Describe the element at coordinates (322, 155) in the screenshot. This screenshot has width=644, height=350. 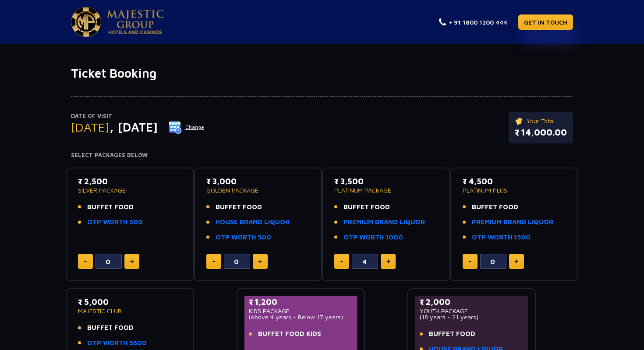
I see `h4: Select Packages Below` at that location.